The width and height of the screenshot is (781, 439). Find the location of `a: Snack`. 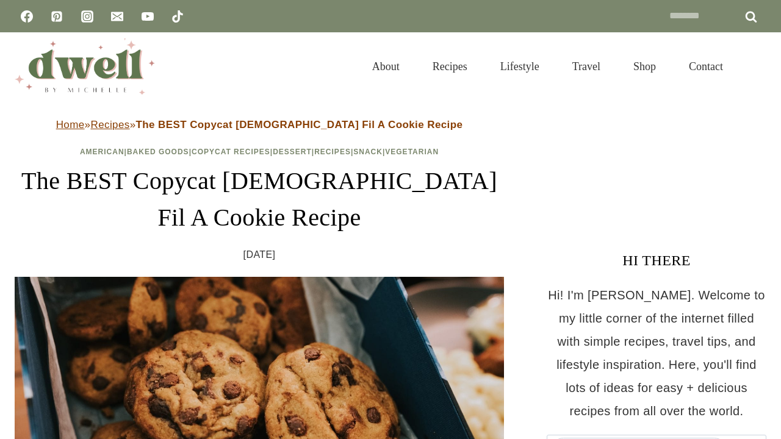

a: Snack is located at coordinates (368, 152).